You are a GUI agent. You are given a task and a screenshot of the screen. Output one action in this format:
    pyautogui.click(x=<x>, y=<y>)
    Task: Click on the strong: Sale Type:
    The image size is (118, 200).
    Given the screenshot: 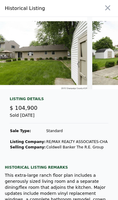 What is the action you would take?
    pyautogui.click(x=20, y=131)
    